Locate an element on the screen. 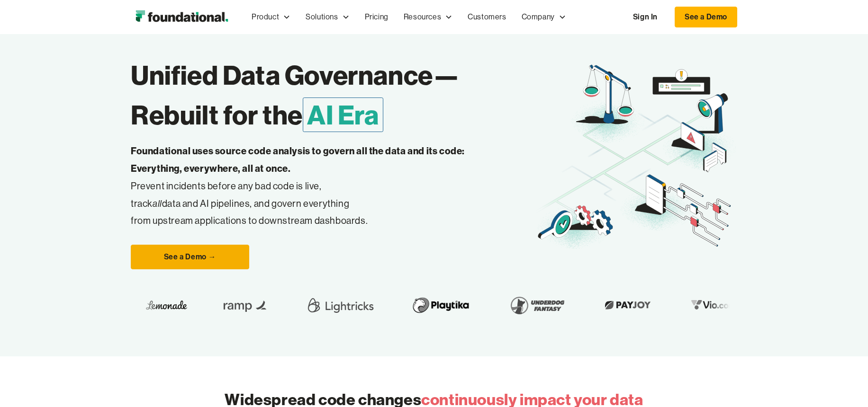 This screenshot has width=868, height=407. a: home is located at coordinates (182, 17).